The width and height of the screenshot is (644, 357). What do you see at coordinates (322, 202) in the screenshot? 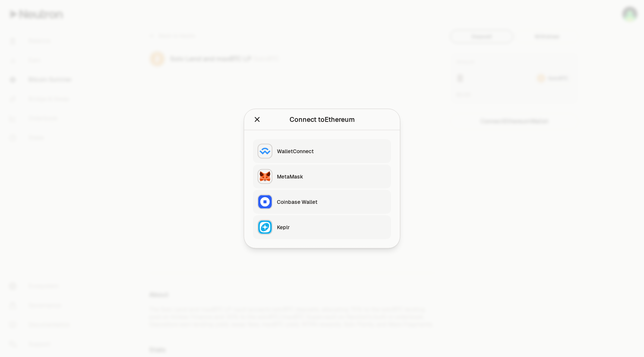
I see `button: Coinbase WalletCoinbase Wallet` at bounding box center [322, 202].